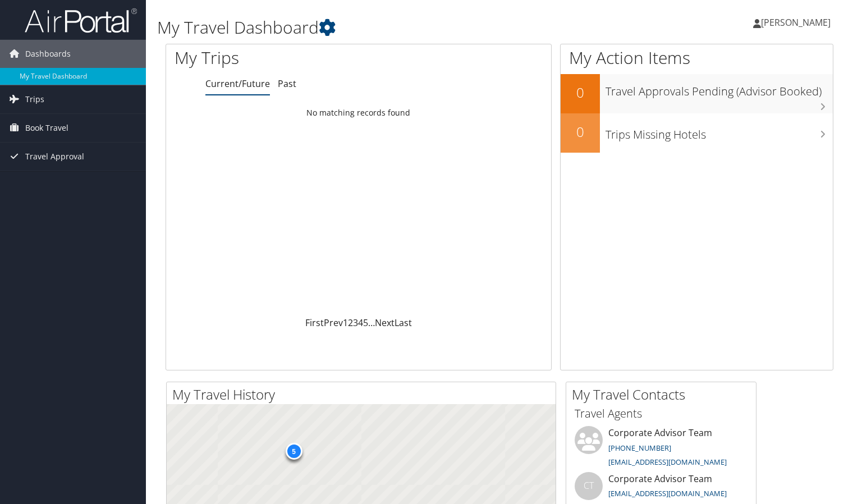 The image size is (853, 504). I want to click on span: Book Travel, so click(46, 128).